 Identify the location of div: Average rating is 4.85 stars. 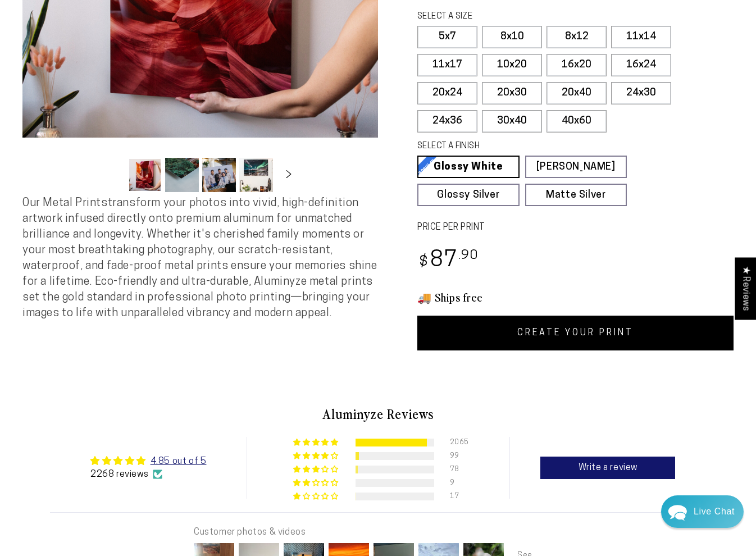
(148, 461).